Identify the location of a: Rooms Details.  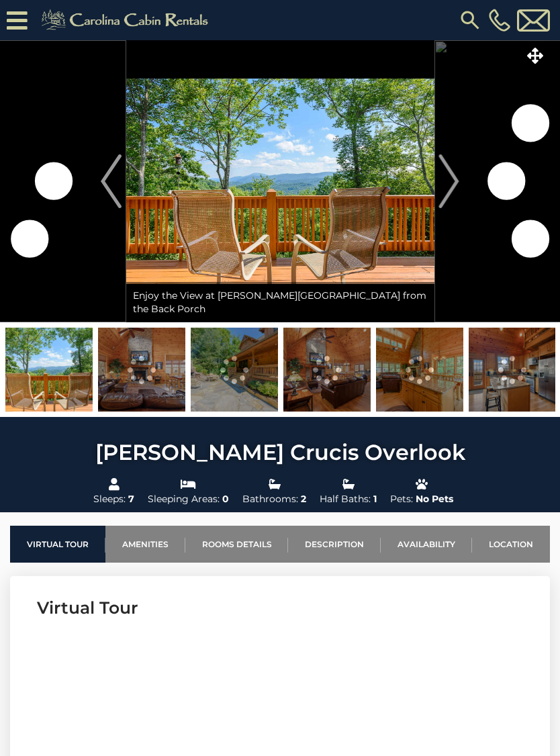
(237, 544).